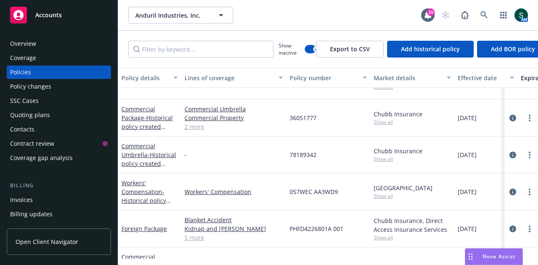 The image size is (538, 265). Describe the element at coordinates (446, 15) in the screenshot. I see `a: Start snowing` at that location.